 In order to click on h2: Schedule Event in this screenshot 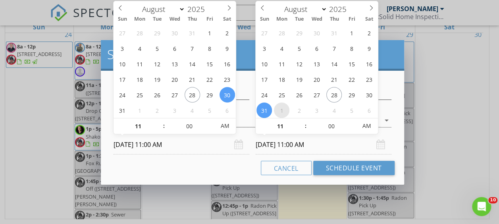, I will do `click(252, 54)`.